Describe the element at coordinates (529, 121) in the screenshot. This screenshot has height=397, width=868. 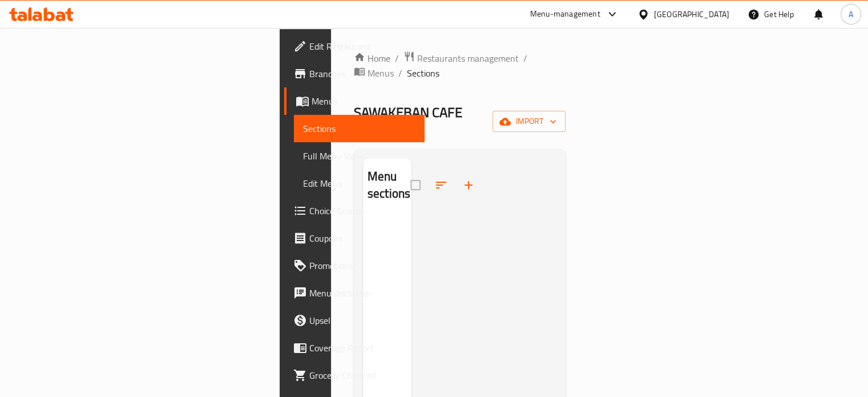
I see `span: import` at that location.